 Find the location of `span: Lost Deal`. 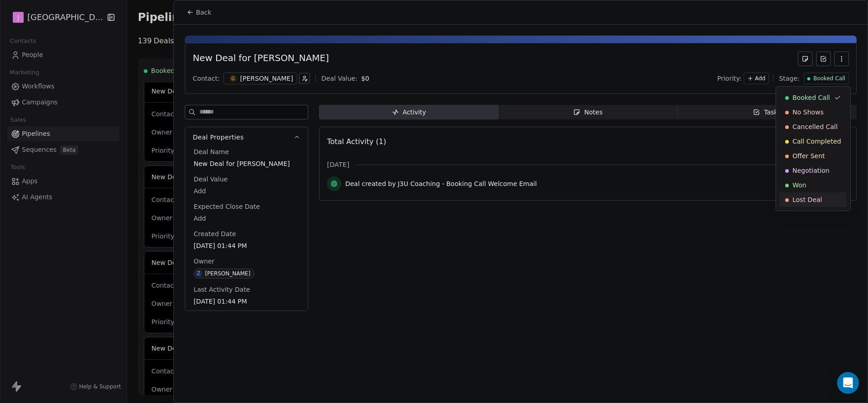

span: Lost Deal is located at coordinates (807, 200).